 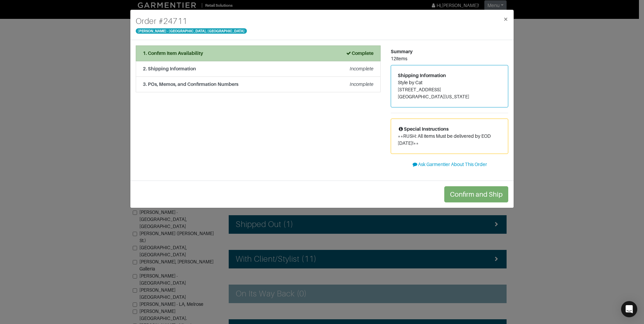 What do you see at coordinates (450, 164) in the screenshot?
I see `button: Ask Garmentier About This Order` at bounding box center [450, 164].